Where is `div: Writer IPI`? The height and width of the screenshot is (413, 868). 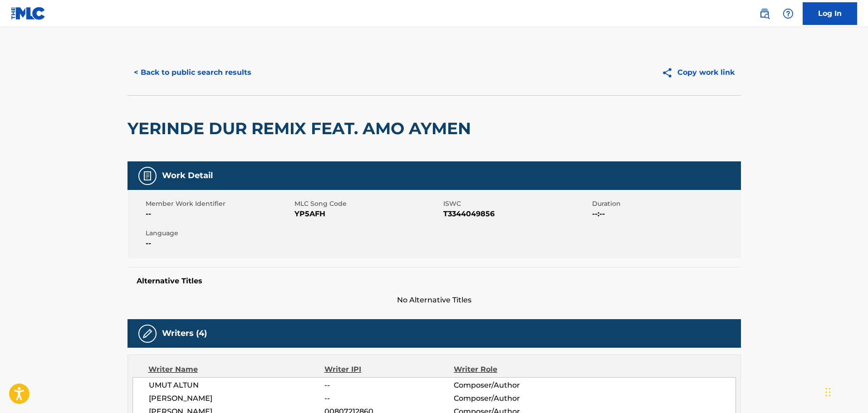
div: Writer IPI is located at coordinates (389, 370).